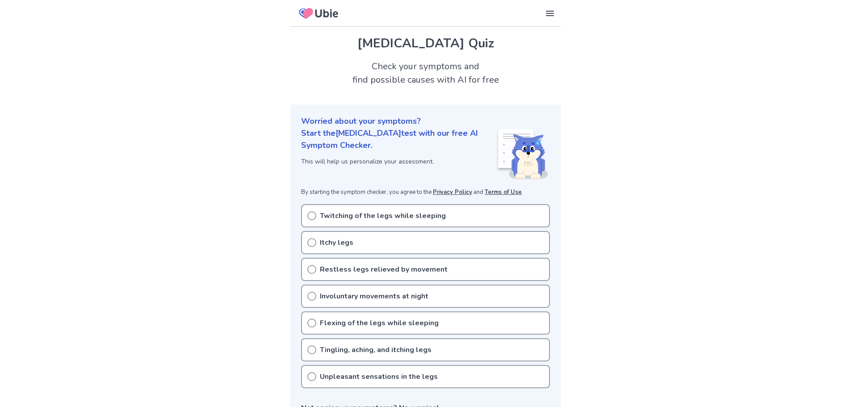 The height and width of the screenshot is (407, 851). I want to click on p: Flexing of the legs while sleeping, so click(379, 323).